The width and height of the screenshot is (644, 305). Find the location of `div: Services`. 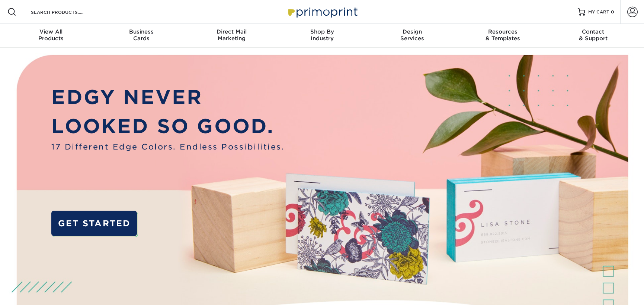

div: Services is located at coordinates (412, 35).